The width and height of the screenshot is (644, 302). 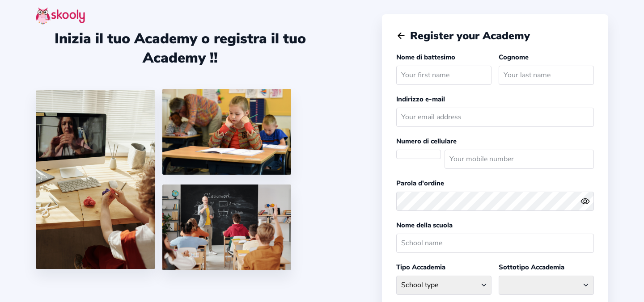 What do you see at coordinates (421, 267) in the screenshot?
I see `label: Tipo Accademia` at bounding box center [421, 267].